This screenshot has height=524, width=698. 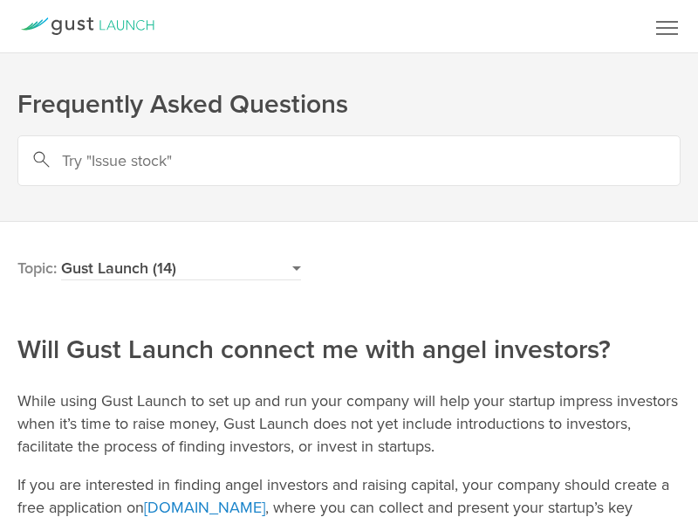 I want to click on h2: Will Gust Launch connect me with angel investors?, so click(x=349, y=291).